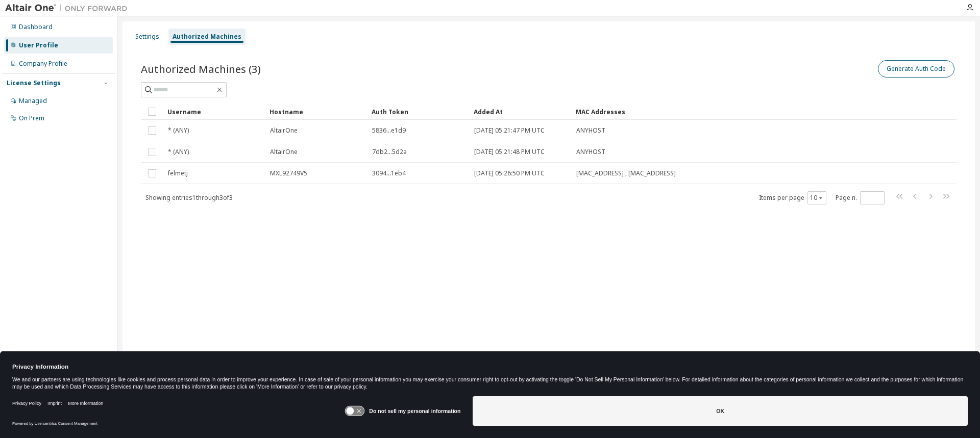 The width and height of the screenshot is (980, 438). I want to click on div: Settings, so click(147, 37).